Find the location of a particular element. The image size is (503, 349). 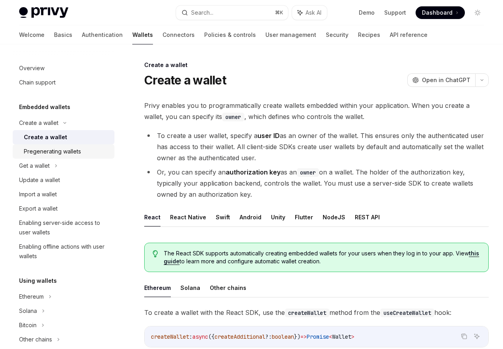

button: Android is located at coordinates (250, 217).